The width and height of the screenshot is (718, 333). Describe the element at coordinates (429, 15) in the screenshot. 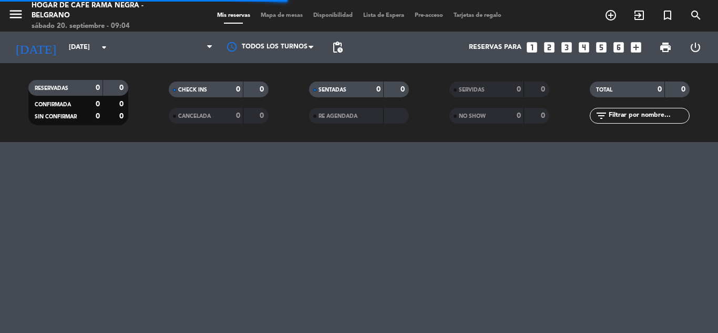

I see `span: Pre-acceso` at that location.